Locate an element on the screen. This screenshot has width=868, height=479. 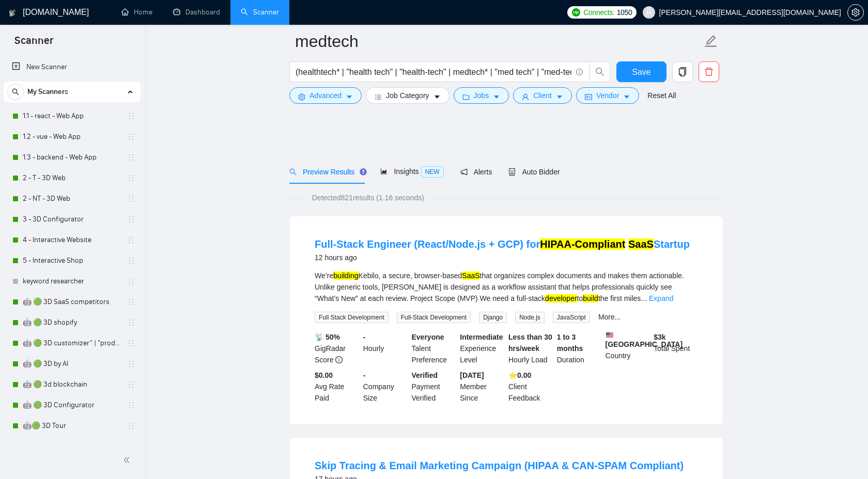
span: setting is located at coordinates (302, 97).